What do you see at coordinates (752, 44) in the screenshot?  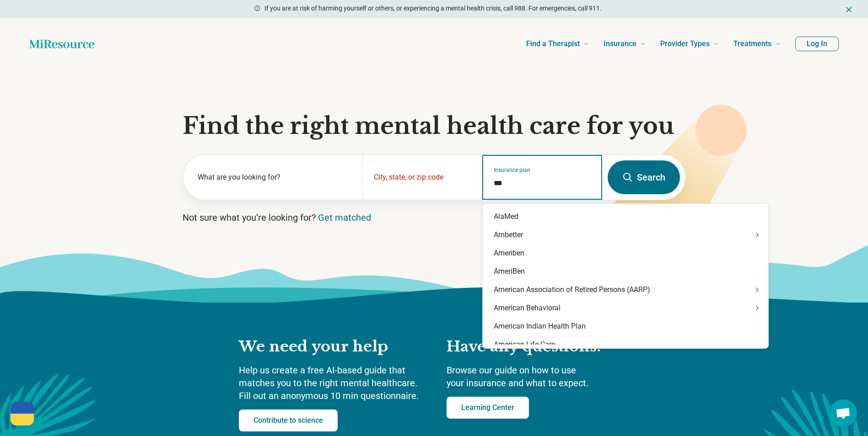 I see `span: Treatments` at bounding box center [752, 44].